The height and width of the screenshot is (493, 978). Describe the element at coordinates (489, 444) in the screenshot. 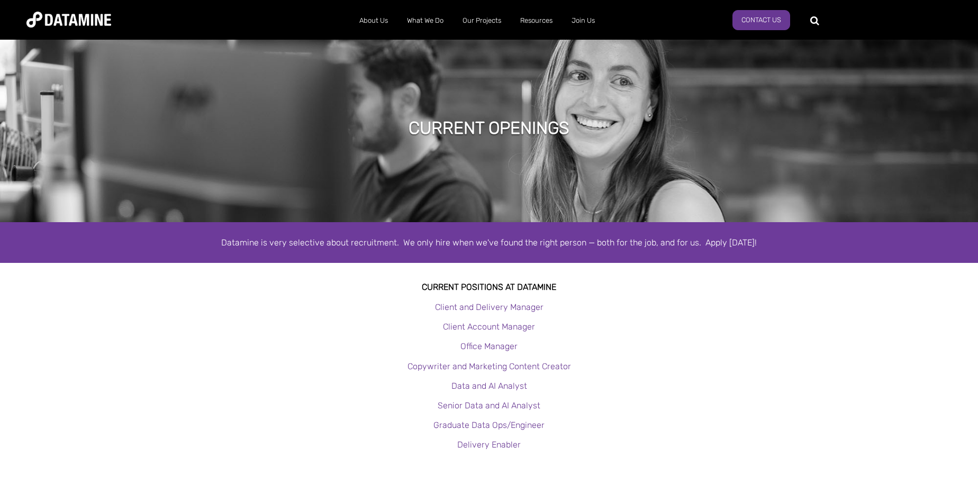

I see `a: Delivery Enabler` at that location.